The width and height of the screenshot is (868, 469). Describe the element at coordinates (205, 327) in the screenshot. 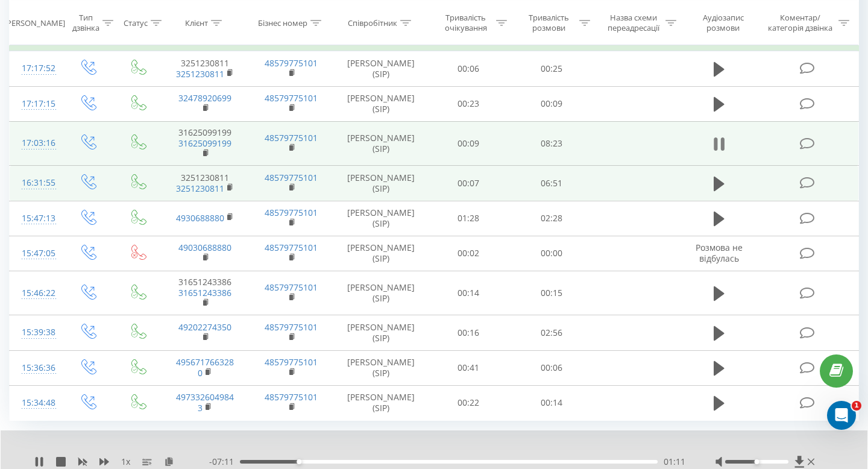

I see `a: 49202274350` at that location.